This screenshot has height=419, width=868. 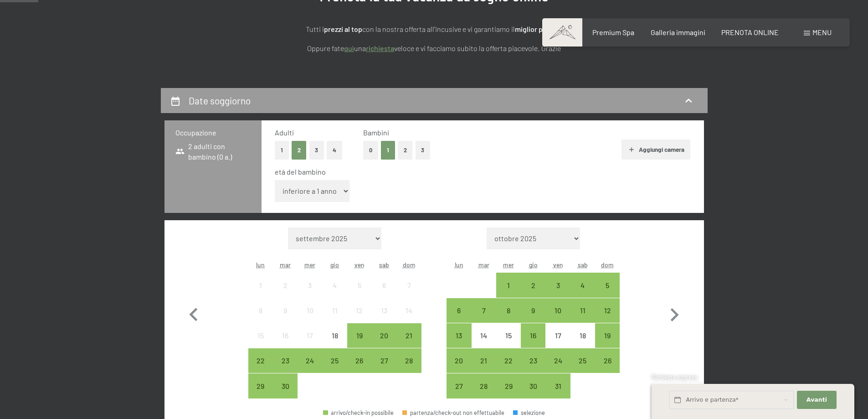 I want to click on div: 30, so click(x=285, y=394).